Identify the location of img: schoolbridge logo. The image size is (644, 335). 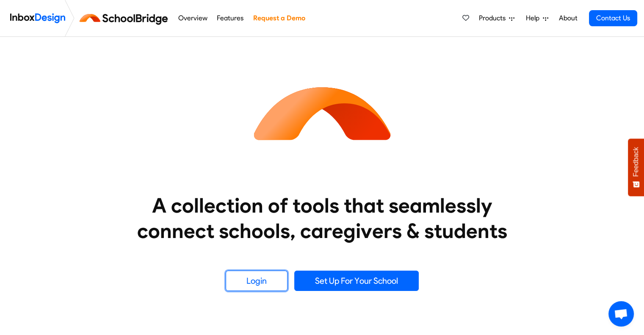
(126, 19).